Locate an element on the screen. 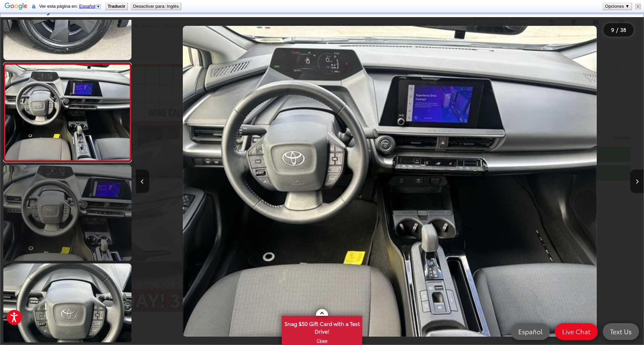 This screenshot has width=644, height=345. span: Ver esta página en: is located at coordinates (70, 6).